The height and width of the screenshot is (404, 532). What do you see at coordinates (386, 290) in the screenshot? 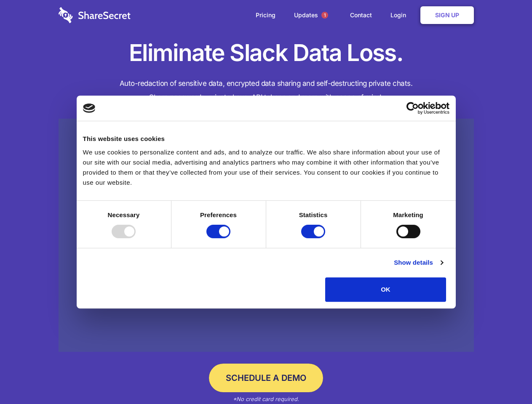
I see `button: OK` at bounding box center [386, 290].